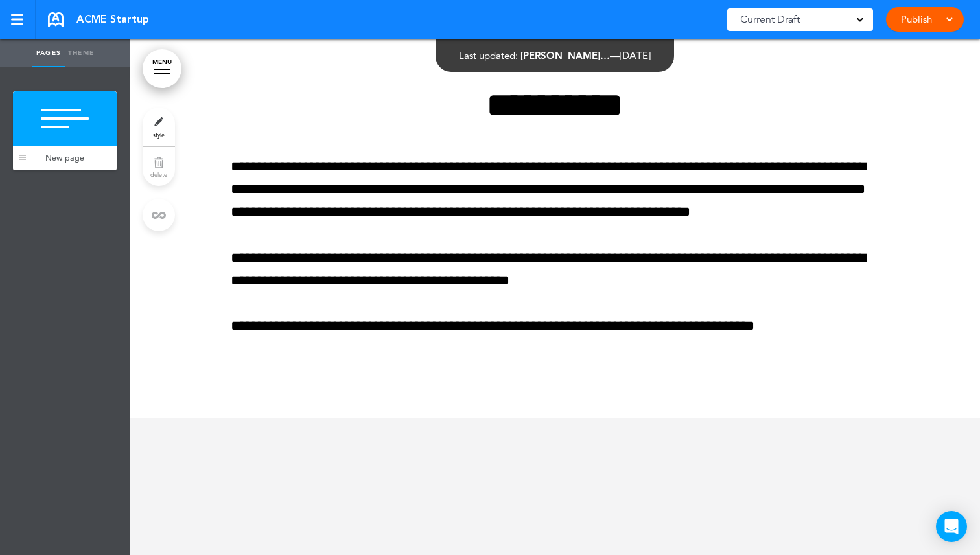 This screenshot has height=555, width=980. What do you see at coordinates (49, 53) in the screenshot?
I see `a: Pages` at bounding box center [49, 53].